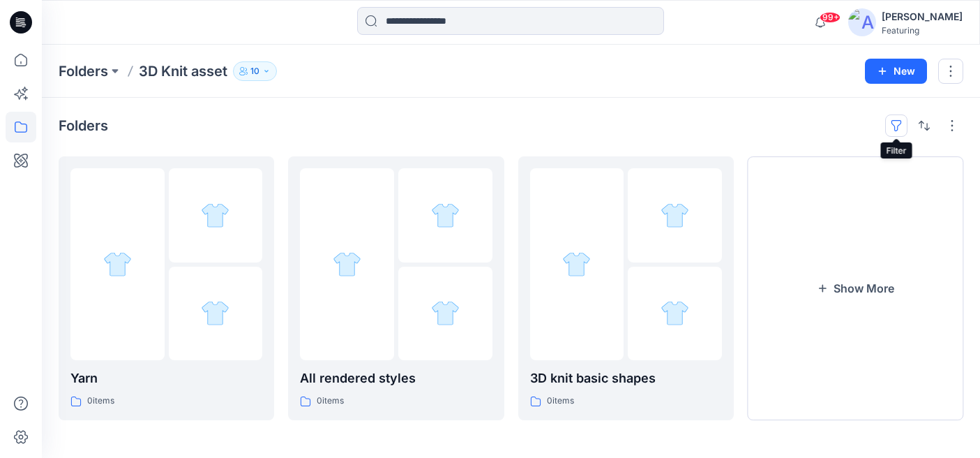  Describe the element at coordinates (166, 378) in the screenshot. I see `p: Yarn` at that location.